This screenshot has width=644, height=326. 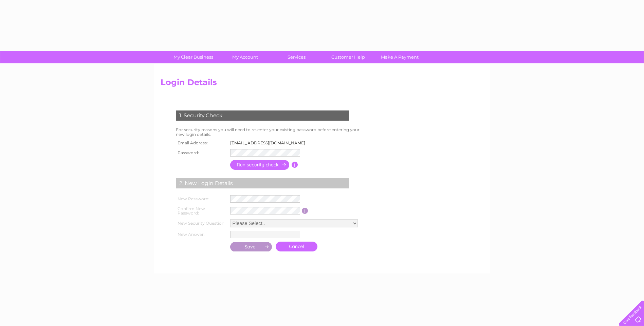 I want to click on a: Cancel, so click(x=296, y=246).